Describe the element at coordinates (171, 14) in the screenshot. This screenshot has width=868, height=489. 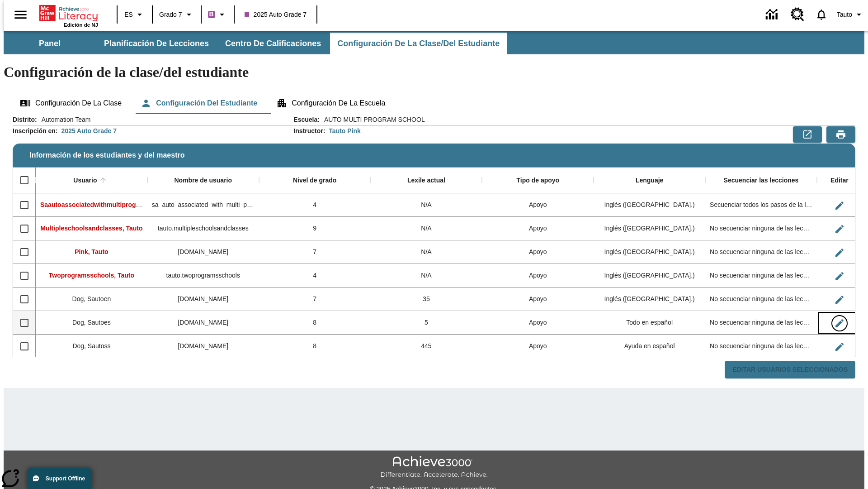
I see `span: Grado 7` at that location.